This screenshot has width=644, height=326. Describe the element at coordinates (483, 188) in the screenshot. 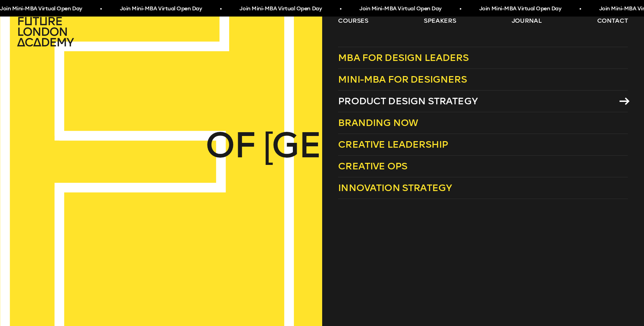

I see `a: Innovation Strategy` at that location.